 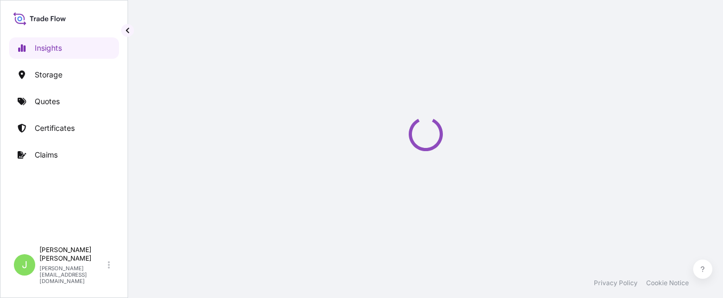 I want to click on p: Quotes, so click(x=47, y=101).